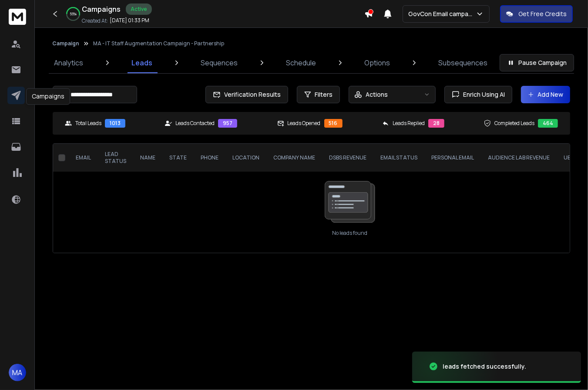 The width and height of the screenshot is (588, 390). Describe the element at coordinates (47, 97) in the screenshot. I see `div: Campaigns` at that location.